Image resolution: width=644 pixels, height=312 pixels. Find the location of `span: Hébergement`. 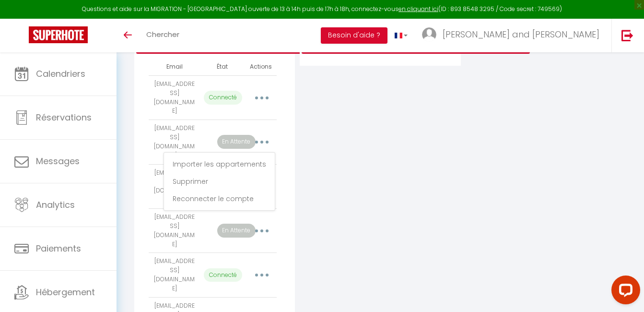

span: Hébergement is located at coordinates (65, 292).